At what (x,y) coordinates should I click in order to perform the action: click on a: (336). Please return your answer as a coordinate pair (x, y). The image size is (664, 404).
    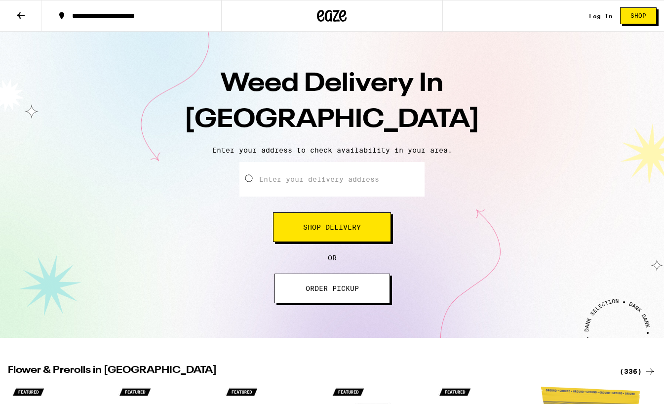
    Looking at the image, I should click on (638, 371).